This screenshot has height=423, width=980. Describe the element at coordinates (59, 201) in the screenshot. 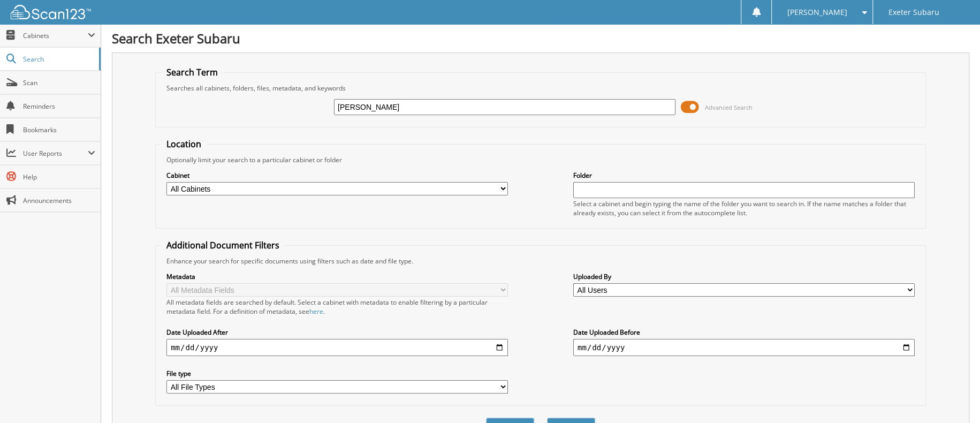

I see `span: Announcements` at that location.